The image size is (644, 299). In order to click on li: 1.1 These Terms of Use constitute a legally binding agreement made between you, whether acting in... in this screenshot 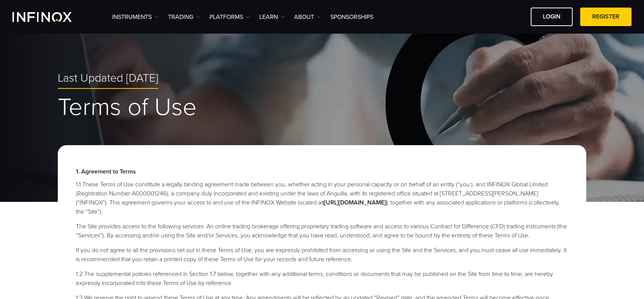, I will do `click(322, 198)`.